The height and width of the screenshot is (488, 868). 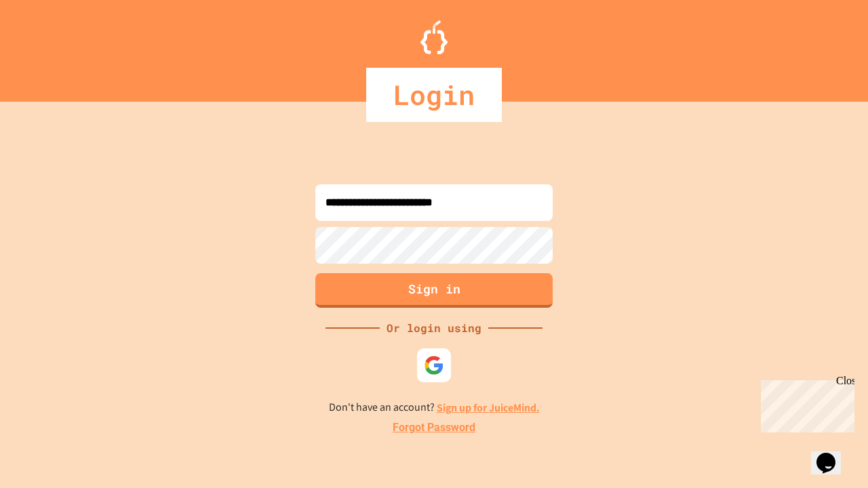 What do you see at coordinates (434, 328) in the screenshot?
I see `div: Or login using` at bounding box center [434, 328].